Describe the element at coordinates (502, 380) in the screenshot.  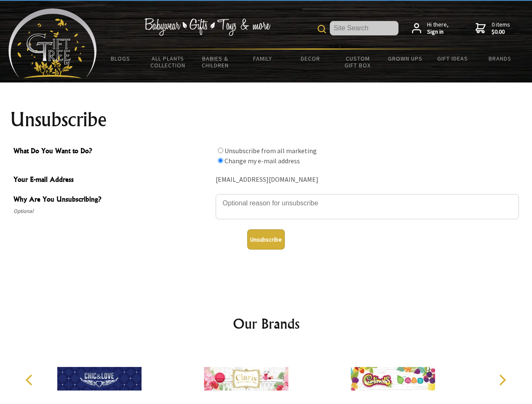
I see `button: Next` at that location.